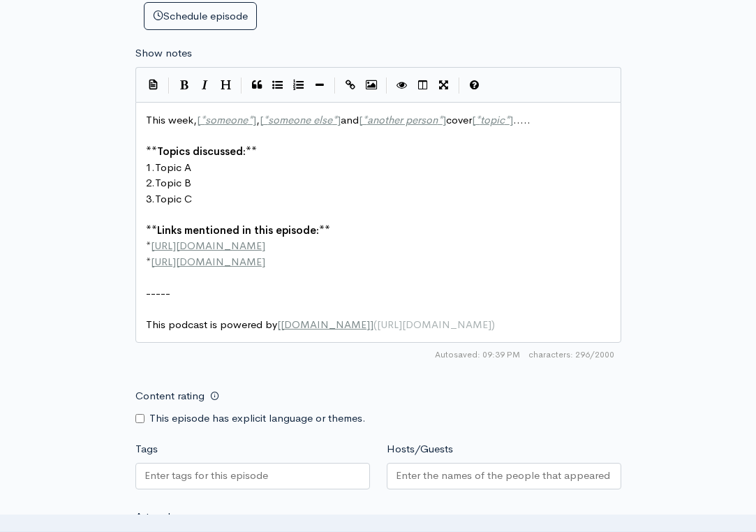 The image size is (756, 532). Describe the element at coordinates (154, 85) in the screenshot. I see `button: Insert Show Notes Template` at that location.